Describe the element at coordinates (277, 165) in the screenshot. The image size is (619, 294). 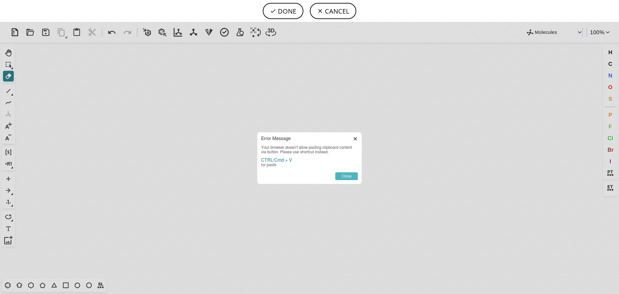
I see `div: for paste` at that location.